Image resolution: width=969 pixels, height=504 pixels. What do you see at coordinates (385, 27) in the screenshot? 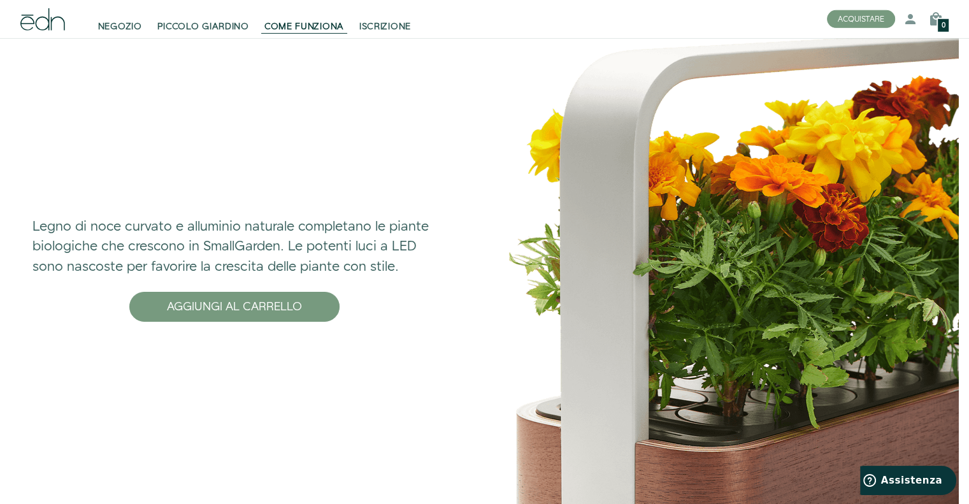
I see `font: ISCRIZIONE` at bounding box center [385, 27].